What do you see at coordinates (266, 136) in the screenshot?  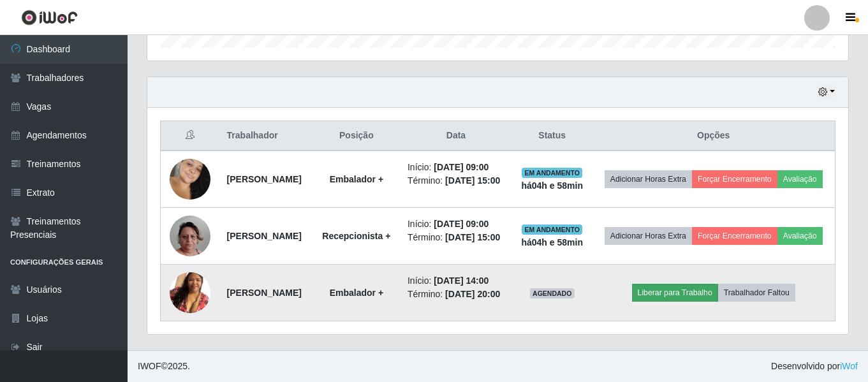 I see `th: Trabalhador` at bounding box center [266, 136].